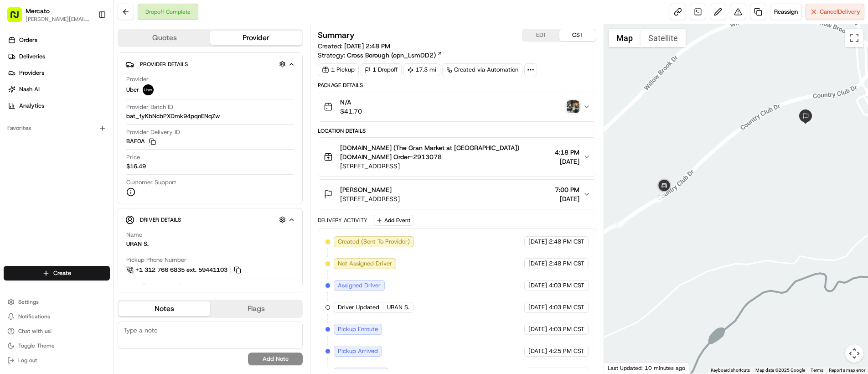 Image resolution: width=868 pixels, height=374 pixels. I want to click on span: Driver Details, so click(161, 220).